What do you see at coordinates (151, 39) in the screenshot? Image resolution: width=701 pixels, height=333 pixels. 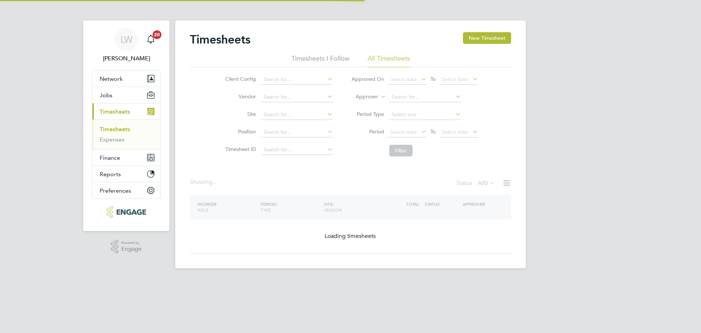 I see `a: 20` at bounding box center [151, 39].